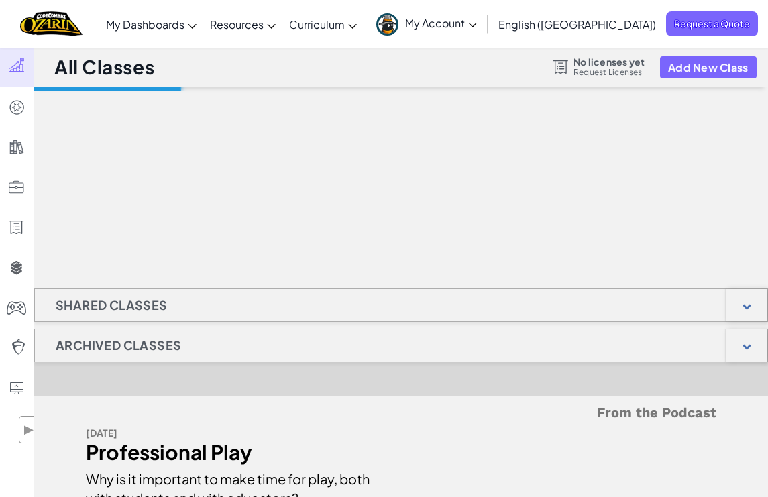  What do you see at coordinates (145, 24) in the screenshot?
I see `span: My Dashboards` at bounding box center [145, 24].